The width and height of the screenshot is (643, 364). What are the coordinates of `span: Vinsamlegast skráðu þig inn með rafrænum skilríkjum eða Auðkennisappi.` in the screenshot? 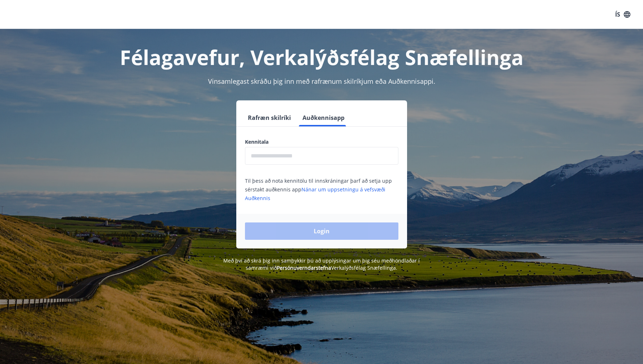 It's located at (322, 81).